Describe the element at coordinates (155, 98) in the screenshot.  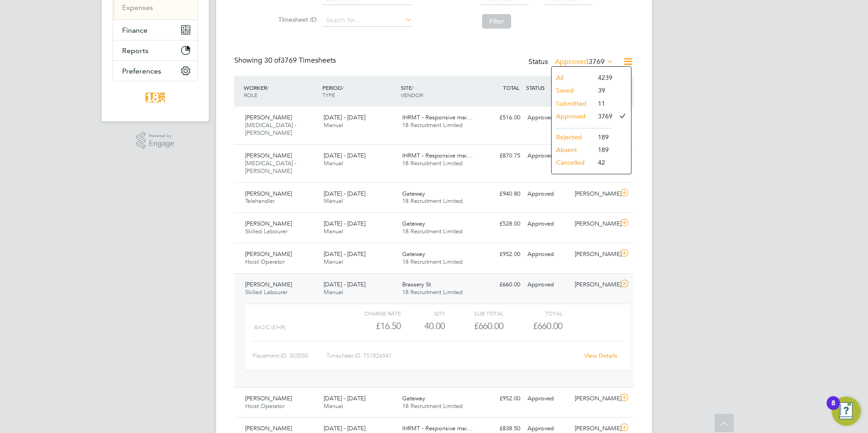
I see `a: Go to home page` at that location.